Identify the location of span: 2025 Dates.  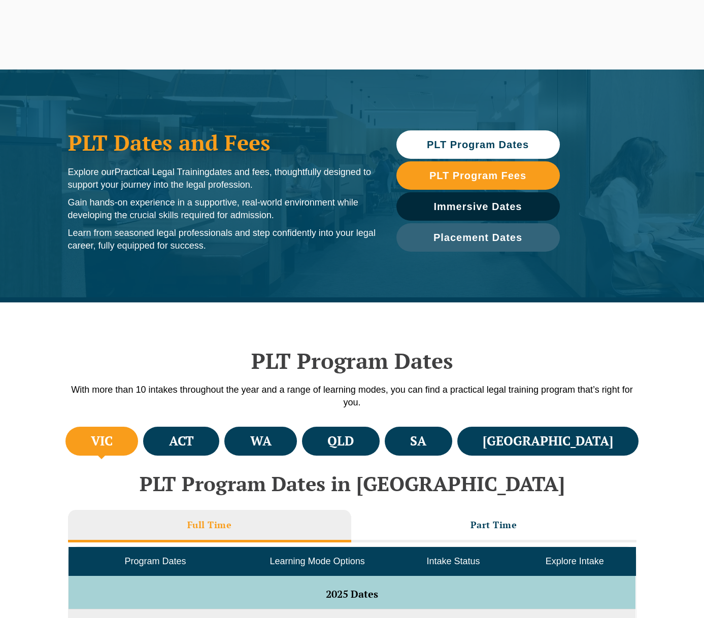
(352, 593).